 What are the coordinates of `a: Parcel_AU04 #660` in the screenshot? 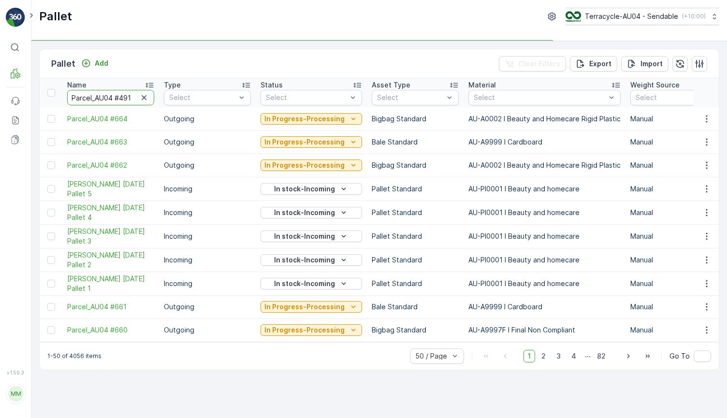 It's located at (111, 330).